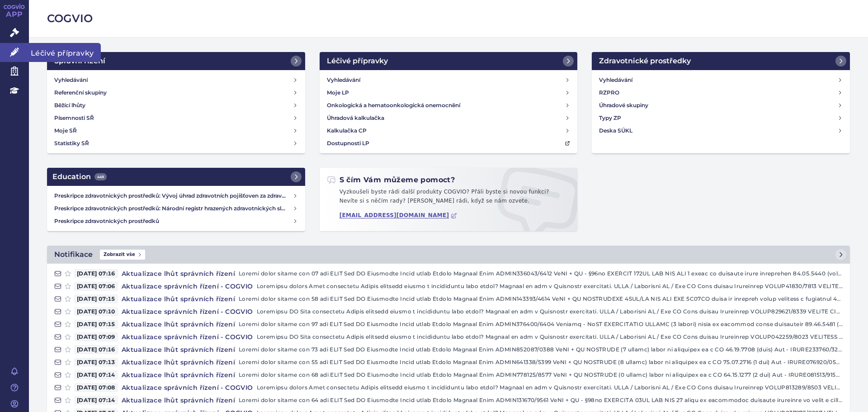  I want to click on a: Správní řízení, so click(176, 61).